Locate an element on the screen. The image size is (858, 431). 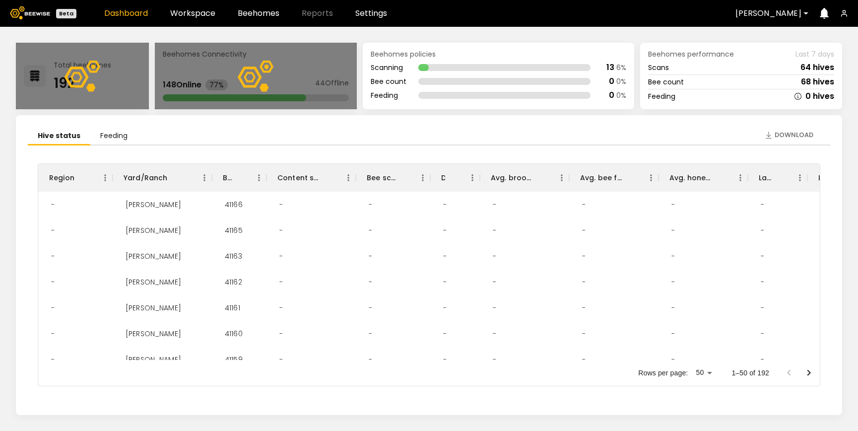
div: Yard/Ranch is located at coordinates (145, 178).